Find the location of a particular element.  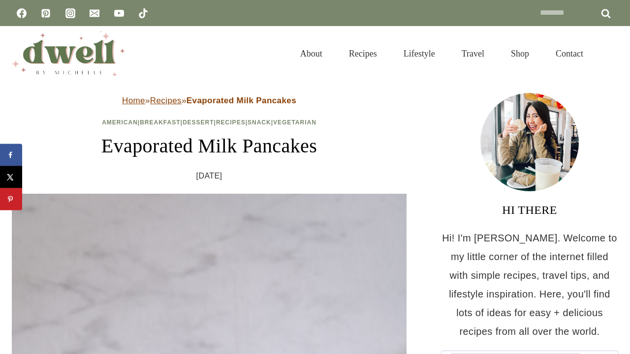

a: Travel is located at coordinates (473, 54).